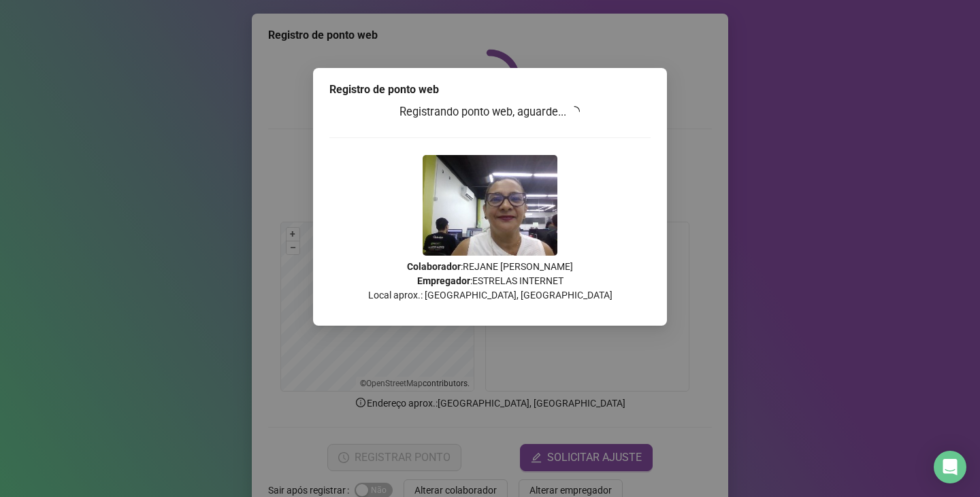 The image size is (980, 497). Describe the element at coordinates (951, 468) in the screenshot. I see `div: Open Intercom Messenger` at that location.